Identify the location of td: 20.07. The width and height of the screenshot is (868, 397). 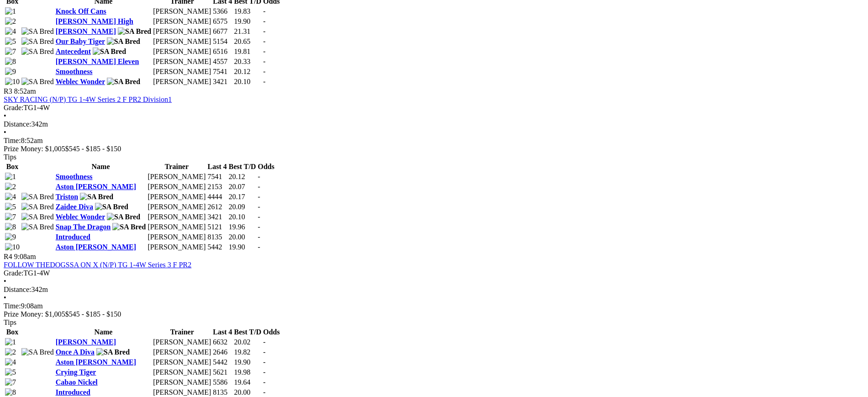
(242, 187).